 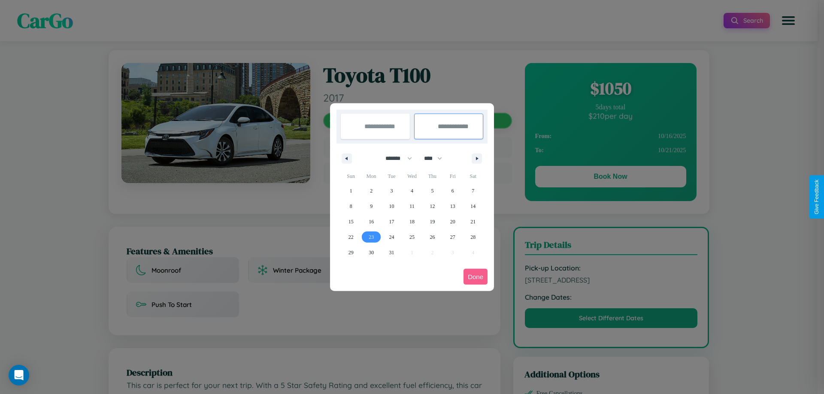 What do you see at coordinates (371, 176) in the screenshot?
I see `span: Mon` at bounding box center [371, 176].